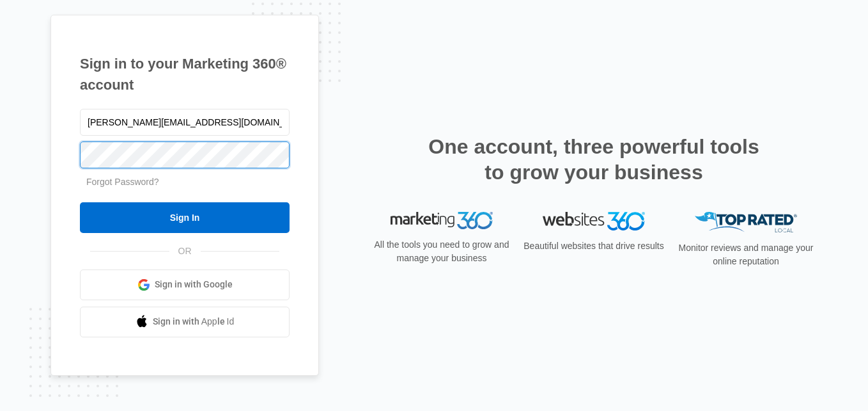 This screenshot has height=411, width=868. I want to click on input: Sign In, so click(185, 218).